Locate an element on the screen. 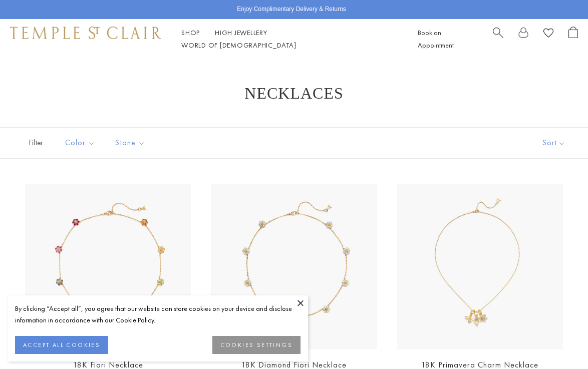 Image resolution: width=588 pixels, height=369 pixels. a: Open Shopping Bag is located at coordinates (573, 39).